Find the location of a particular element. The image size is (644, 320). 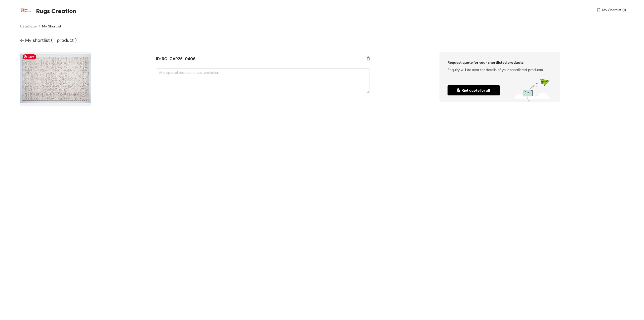

img: Go back is located at coordinates (23, 40).